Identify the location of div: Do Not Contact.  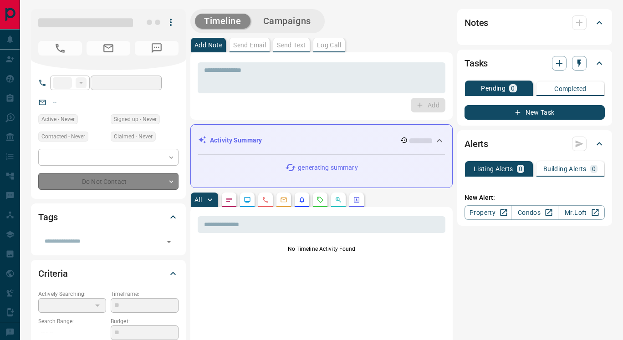
(108, 181).